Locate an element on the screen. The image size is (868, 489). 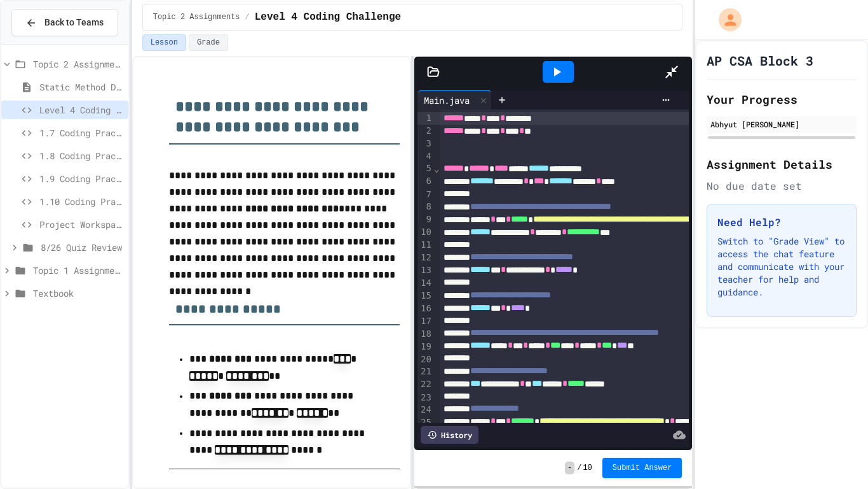
button: Grade is located at coordinates (208, 43).